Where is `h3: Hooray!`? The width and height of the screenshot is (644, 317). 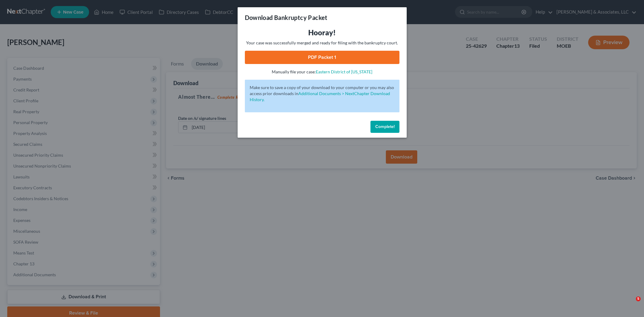 h3: Hooray! is located at coordinates (322, 33).